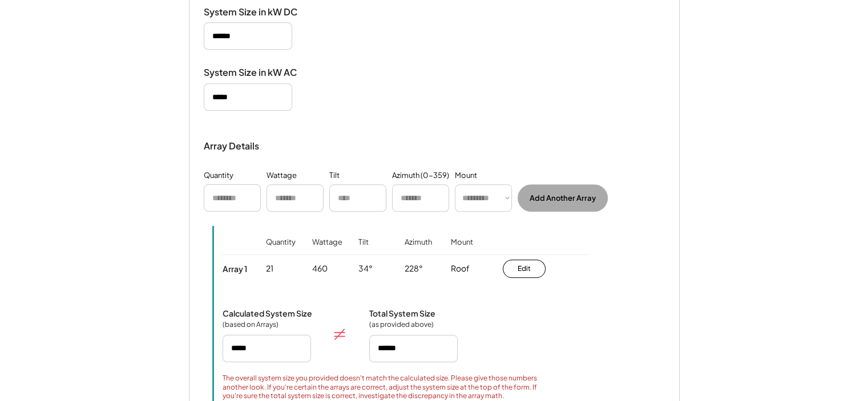 This screenshot has height=401, width=868. I want to click on button: Edit, so click(524, 269).